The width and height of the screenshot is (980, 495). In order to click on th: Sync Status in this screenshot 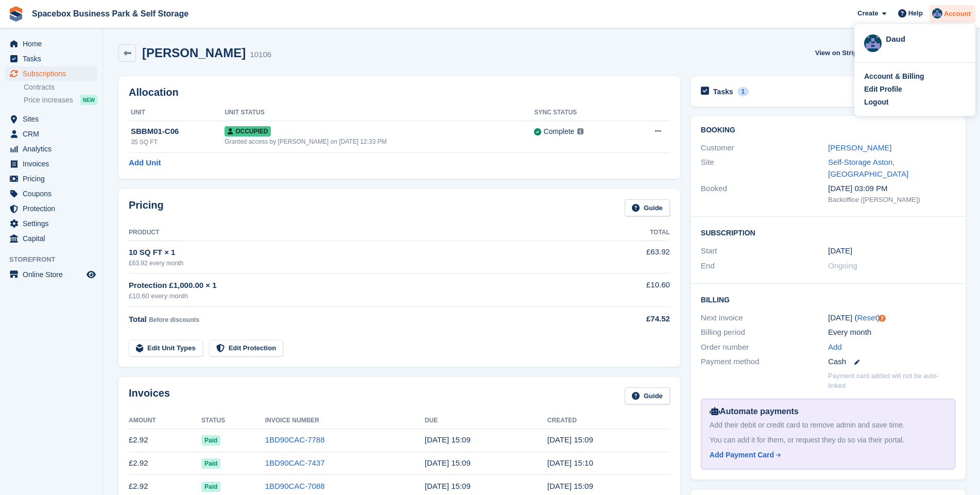, I will do `click(581, 113)`.